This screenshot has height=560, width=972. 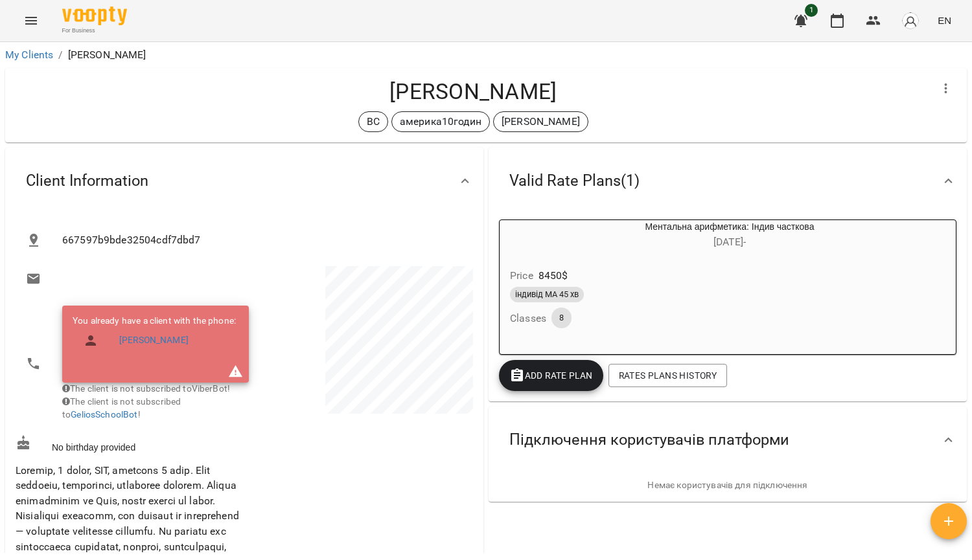 What do you see at coordinates (728, 486) in the screenshot?
I see `p: Немає користувачів для підключення` at bounding box center [728, 486].